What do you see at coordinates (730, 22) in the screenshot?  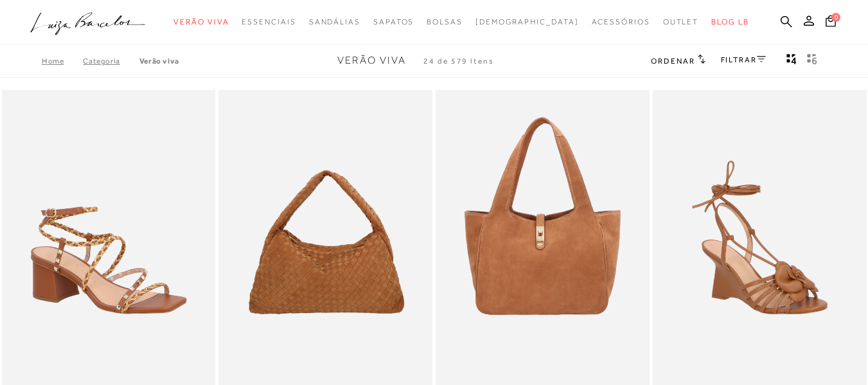 I see `a: BLOG LB` at bounding box center [730, 22].